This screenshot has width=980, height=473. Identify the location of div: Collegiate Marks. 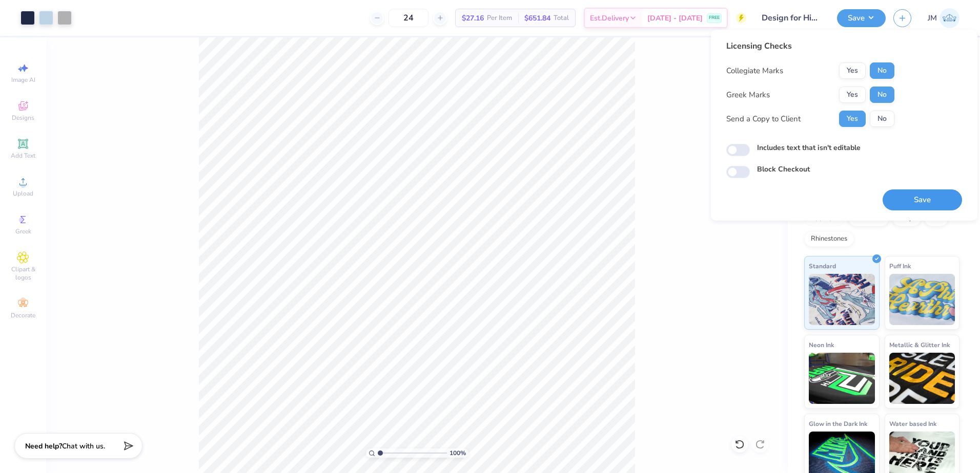
(754, 71).